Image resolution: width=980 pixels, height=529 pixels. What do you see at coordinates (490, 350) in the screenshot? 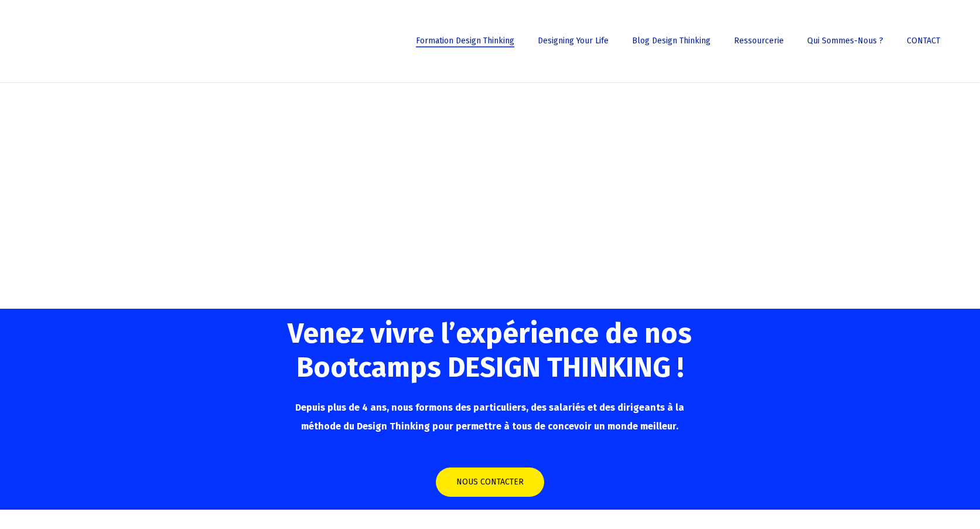
I see `span: Venez vivre l’expérience de nos Bootcamps DESIGN THINKING !` at bounding box center [490, 350].